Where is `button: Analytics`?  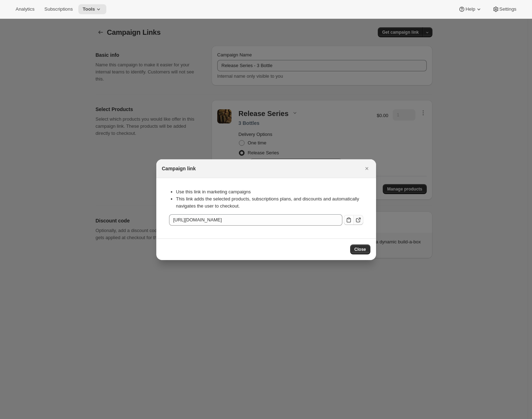
button: Analytics is located at coordinates (25, 9).